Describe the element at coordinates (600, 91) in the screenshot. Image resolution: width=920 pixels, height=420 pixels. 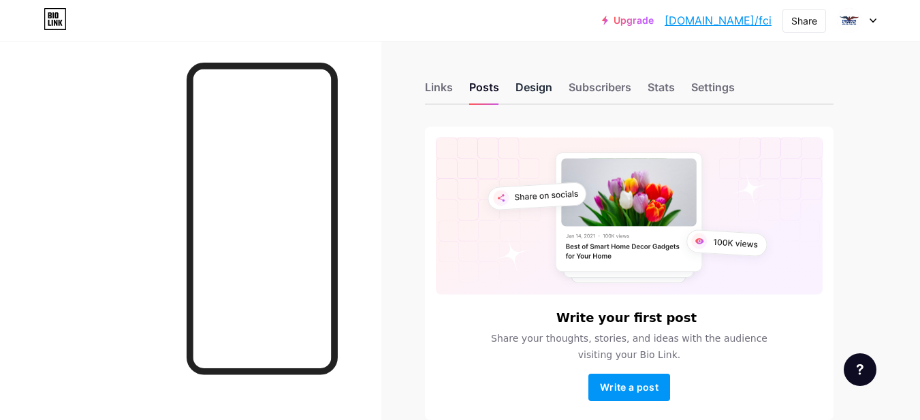
I see `div: Subscribers` at that location.